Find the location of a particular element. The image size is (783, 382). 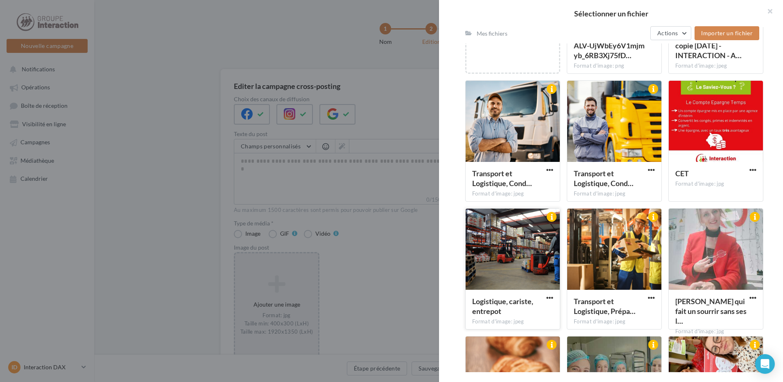

span: Transport et Logistique, Conducteur PL (2) is located at coordinates (603, 178).